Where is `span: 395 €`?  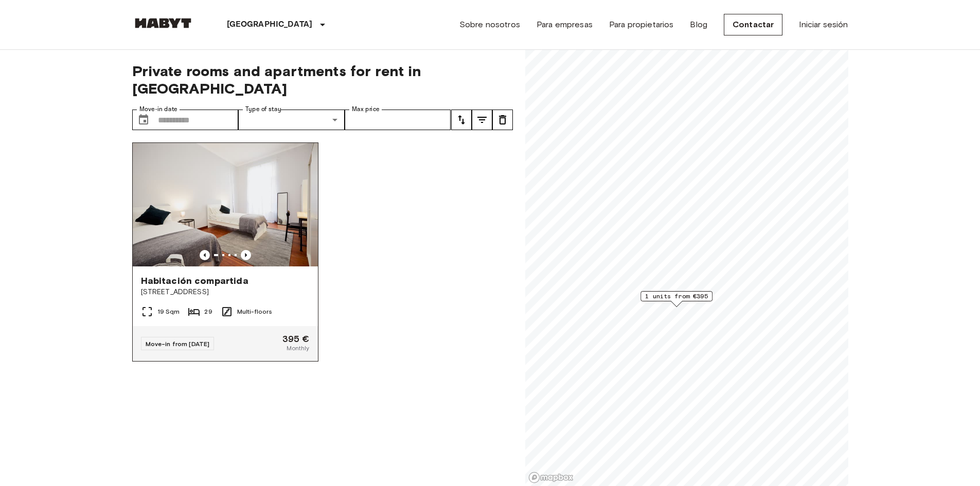
span: 395 € is located at coordinates (296, 339).